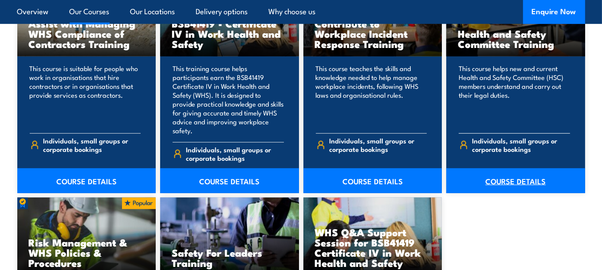  What do you see at coordinates (372, 247) in the screenshot?
I see `h3: WHS Q&A Support Session for BSB41419 Certificate IV in Work Health and Safety` at bounding box center [372, 247].